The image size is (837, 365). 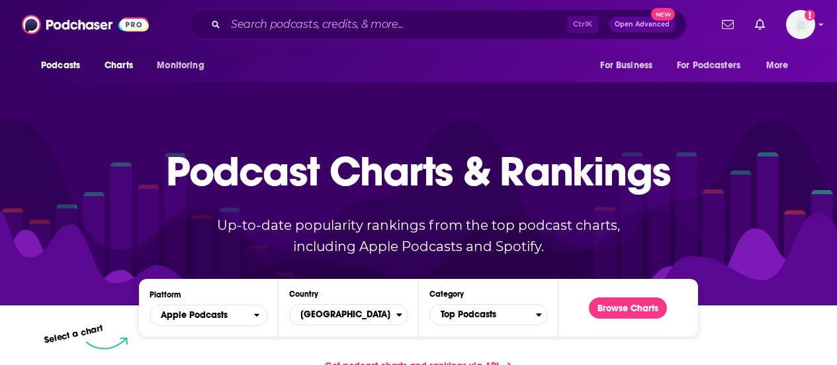 What do you see at coordinates (85, 24) in the screenshot?
I see `a: Podchaser - Follow, Share and Rate Podcasts` at bounding box center [85, 24].